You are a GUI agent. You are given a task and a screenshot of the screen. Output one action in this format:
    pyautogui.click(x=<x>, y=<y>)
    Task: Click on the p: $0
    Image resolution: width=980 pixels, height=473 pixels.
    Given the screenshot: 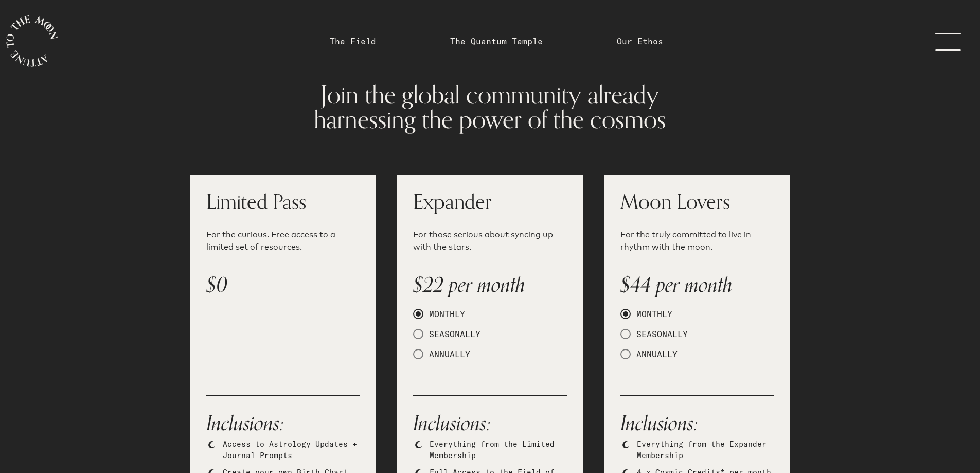 What is the action you would take?
    pyautogui.click(x=283, y=285)
    